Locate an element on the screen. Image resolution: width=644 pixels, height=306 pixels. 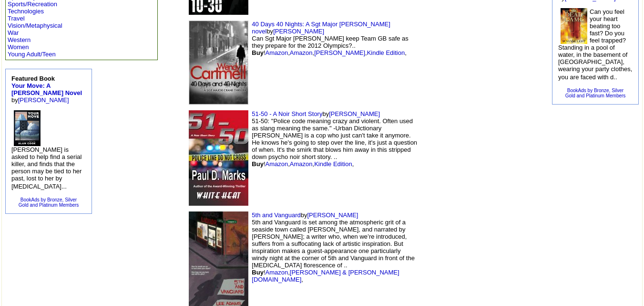
a: 5th and Vanguard is located at coordinates (276, 215).